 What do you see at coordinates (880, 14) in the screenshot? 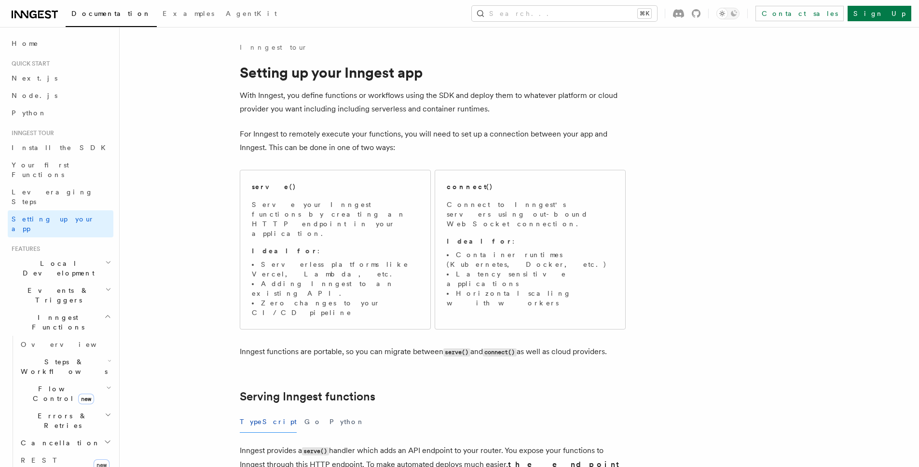
I see `a: Sign Up` at bounding box center [880, 14].